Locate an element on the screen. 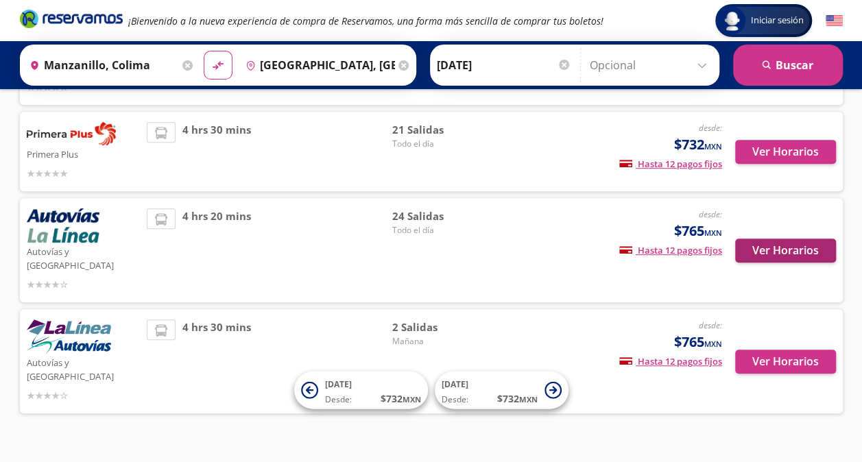 This screenshot has width=862, height=462. span: 4 hrs 20 mins is located at coordinates (217, 250).